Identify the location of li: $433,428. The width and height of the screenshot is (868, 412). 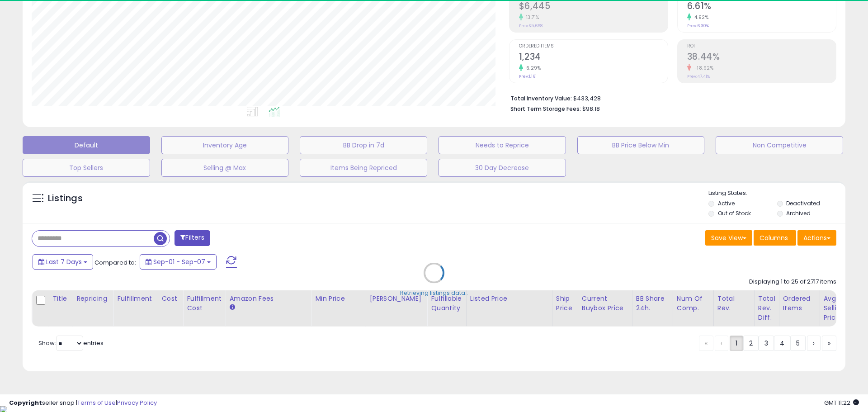
(670, 98).